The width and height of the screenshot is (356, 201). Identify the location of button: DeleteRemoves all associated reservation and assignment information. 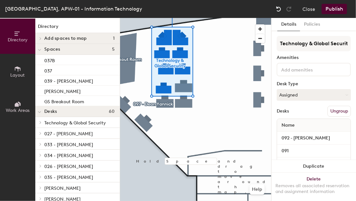
(313, 187).